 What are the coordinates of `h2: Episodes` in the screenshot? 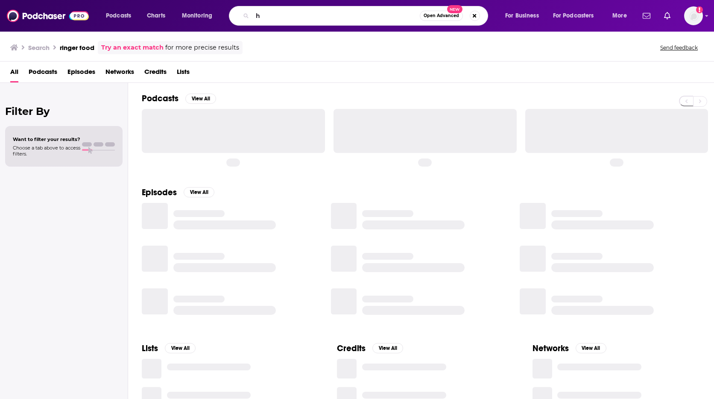 It's located at (159, 192).